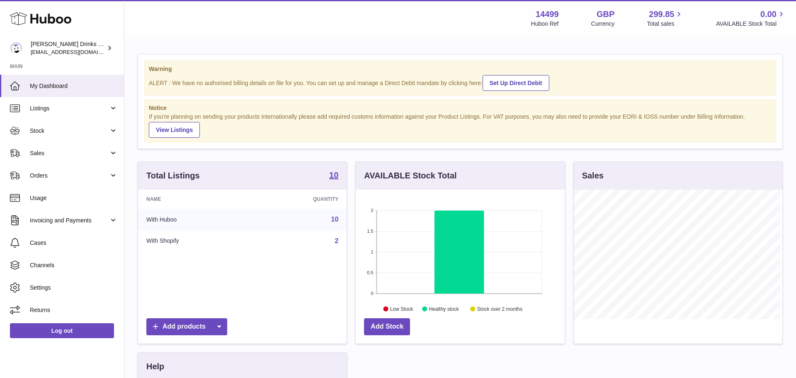 This screenshot has width=796, height=378. Describe the element at coordinates (444, 309) in the screenshot. I see `text: Healthy stock` at that location.